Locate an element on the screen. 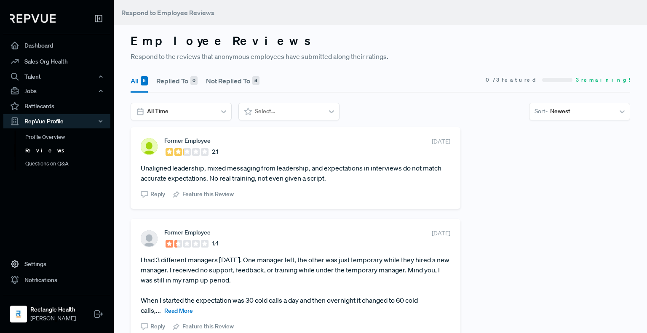 This screenshot has width=647, height=333. article: Unaligned leadership, mixed messaging from leadership, and expectations in interviews do not matc... is located at coordinates (295, 173).